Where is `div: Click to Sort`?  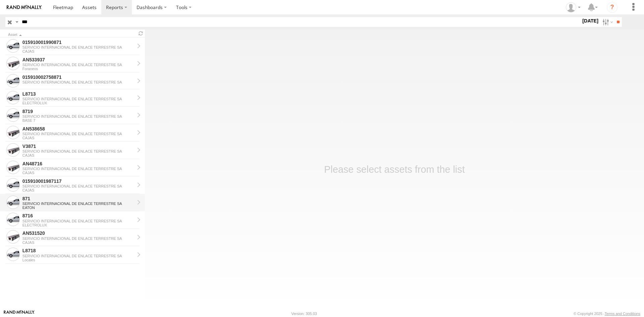 div: Click to Sort is located at coordinates (71, 35).